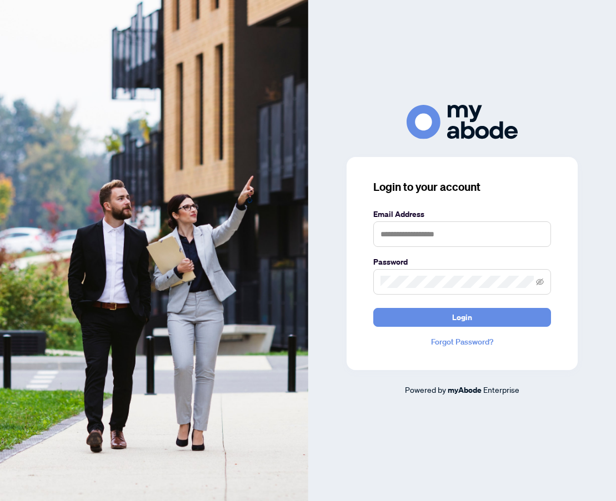 The height and width of the screenshot is (501, 616). I want to click on span: Enterprise, so click(501, 390).